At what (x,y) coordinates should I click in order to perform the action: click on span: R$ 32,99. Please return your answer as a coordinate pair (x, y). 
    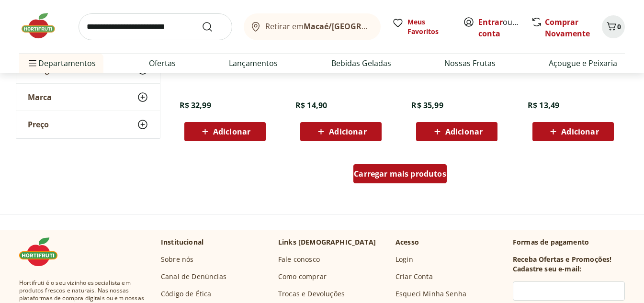
    Looking at the image, I should click on (195, 105).